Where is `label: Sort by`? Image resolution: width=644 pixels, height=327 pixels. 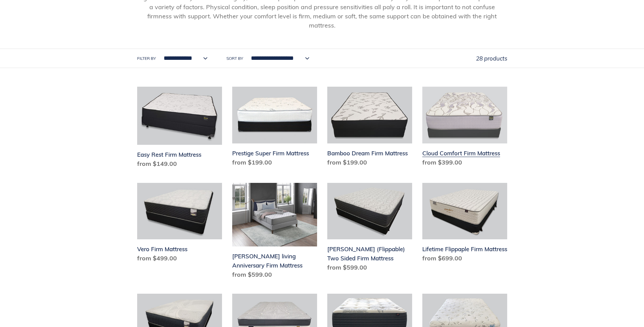
label: Sort by is located at coordinates (235, 59).